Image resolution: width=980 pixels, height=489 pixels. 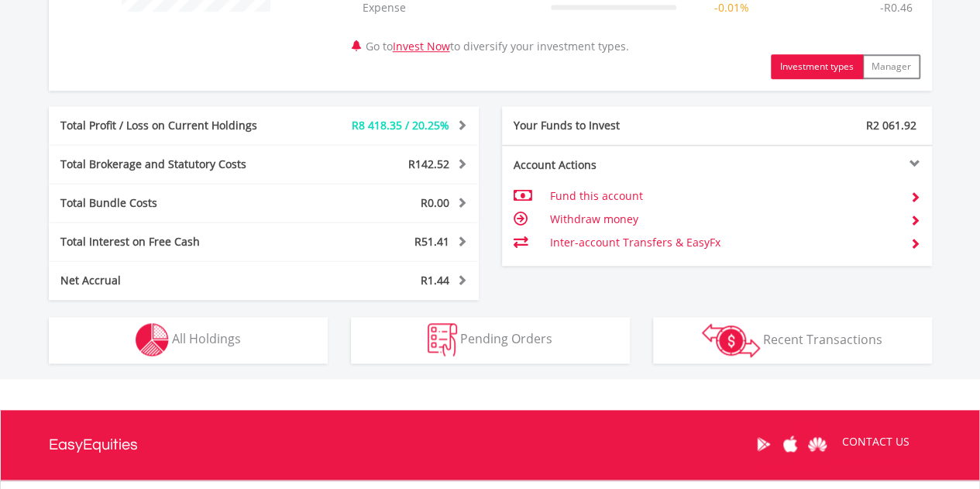 I want to click on td: Inter-account Transfers & EasyFx, so click(x=722, y=243).